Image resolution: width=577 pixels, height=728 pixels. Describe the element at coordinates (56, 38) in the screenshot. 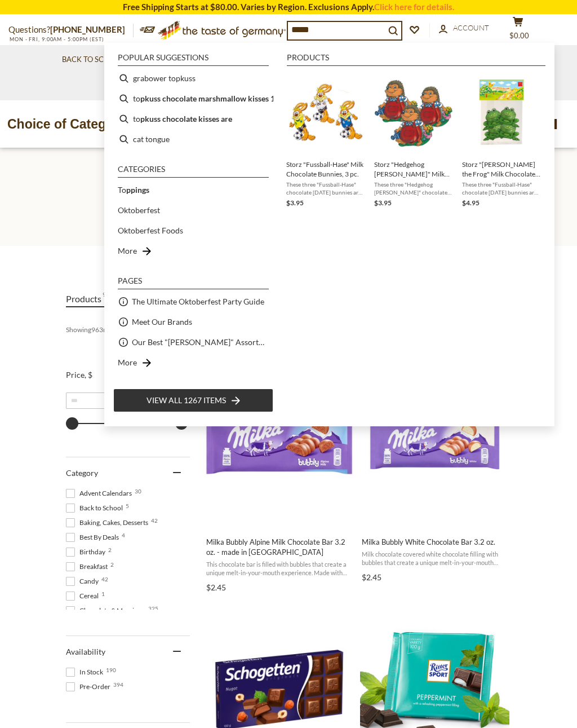

I see `span: MON - FRI, 9:00AM - 5:00PM (EST)` at that location.